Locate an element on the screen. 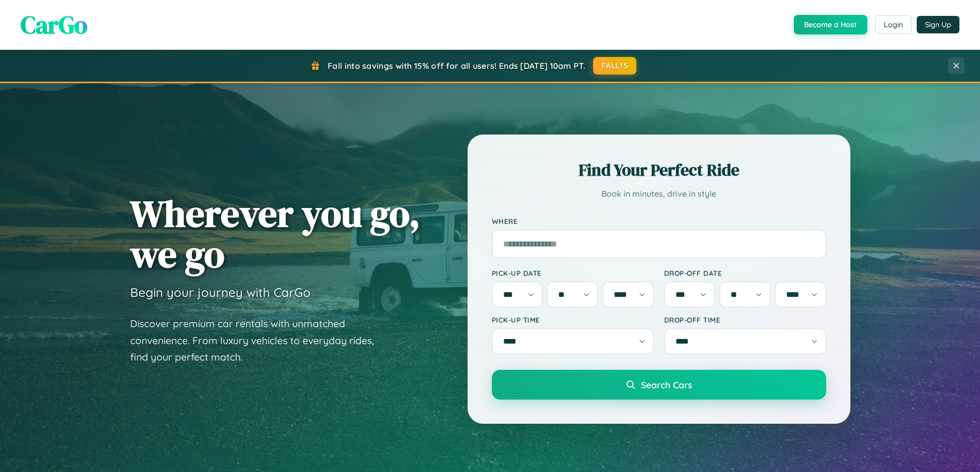  button: FALL15 is located at coordinates (615, 66).